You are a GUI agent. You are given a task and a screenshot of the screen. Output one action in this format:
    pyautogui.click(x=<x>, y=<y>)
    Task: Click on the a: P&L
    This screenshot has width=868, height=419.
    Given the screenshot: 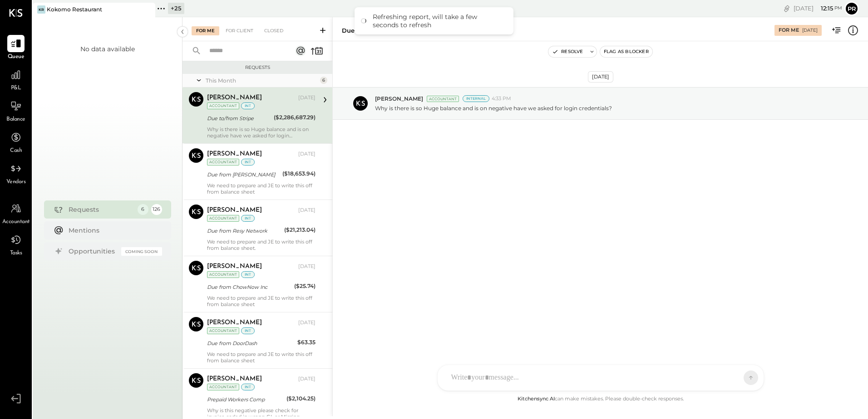 What is the action you would take?
    pyautogui.click(x=16, y=79)
    